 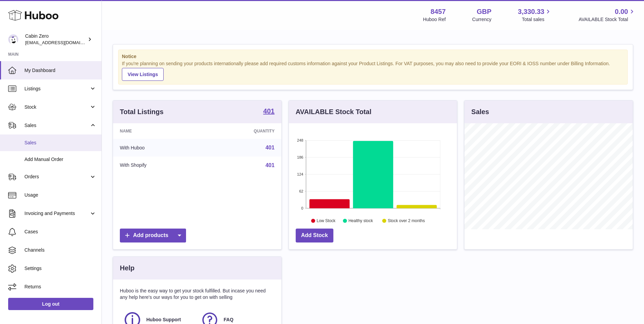 What do you see at coordinates (482, 19) in the screenshot?
I see `div: Currency` at bounding box center [482, 19].